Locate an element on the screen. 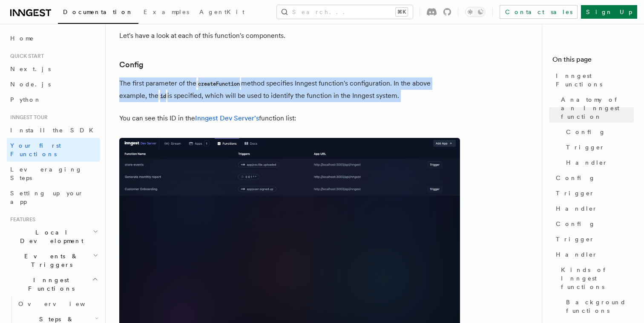 This screenshot has height=323, width=644. a: Inngest Dev Server's is located at coordinates (227, 118).